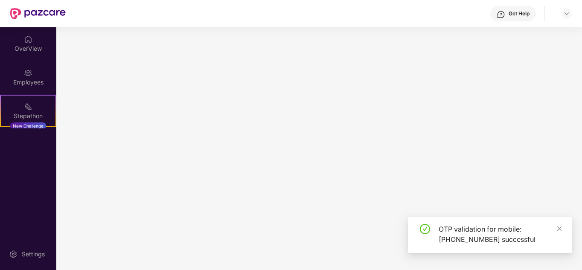  I want to click on img: svg+xml;base64,PHN2ZyBpZD0iRHJvcGRvd24tMzJ4MzIiIHhtbG5zPSJodHRwOi8vd3d3LnczLm9yZy8yMDAwL3N2ZyIgd2..., so click(567, 14).